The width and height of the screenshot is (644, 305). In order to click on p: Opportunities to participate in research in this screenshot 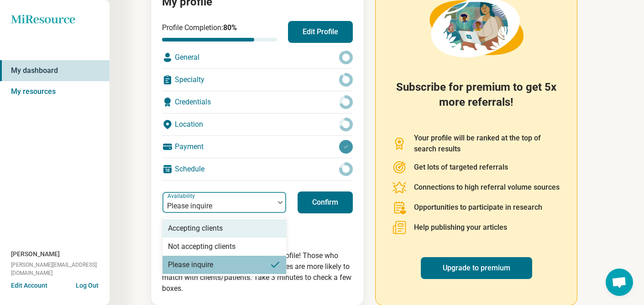, I will do `click(478, 208)`.